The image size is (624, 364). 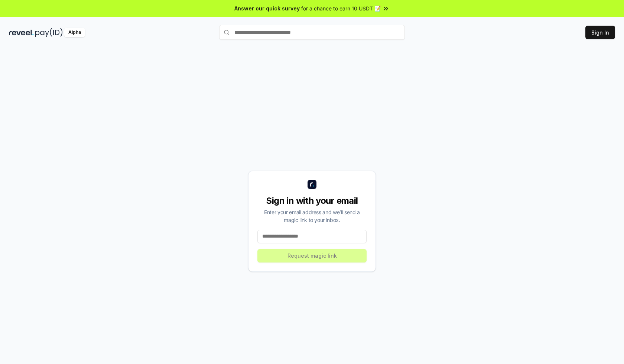 What do you see at coordinates (49, 33) in the screenshot?
I see `img: pay_id` at bounding box center [49, 33].